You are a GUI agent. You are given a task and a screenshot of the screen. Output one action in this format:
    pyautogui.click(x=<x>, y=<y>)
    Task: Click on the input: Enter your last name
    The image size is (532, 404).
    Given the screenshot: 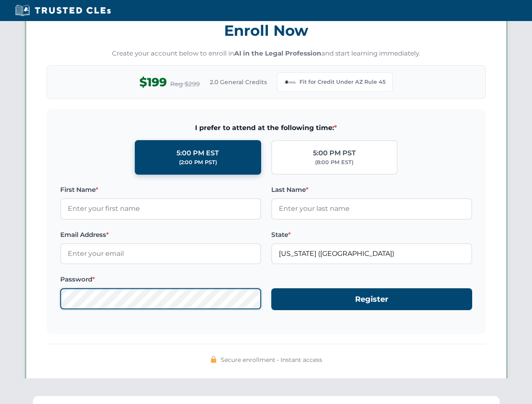 What is the action you would take?
    pyautogui.click(x=372, y=209)
    